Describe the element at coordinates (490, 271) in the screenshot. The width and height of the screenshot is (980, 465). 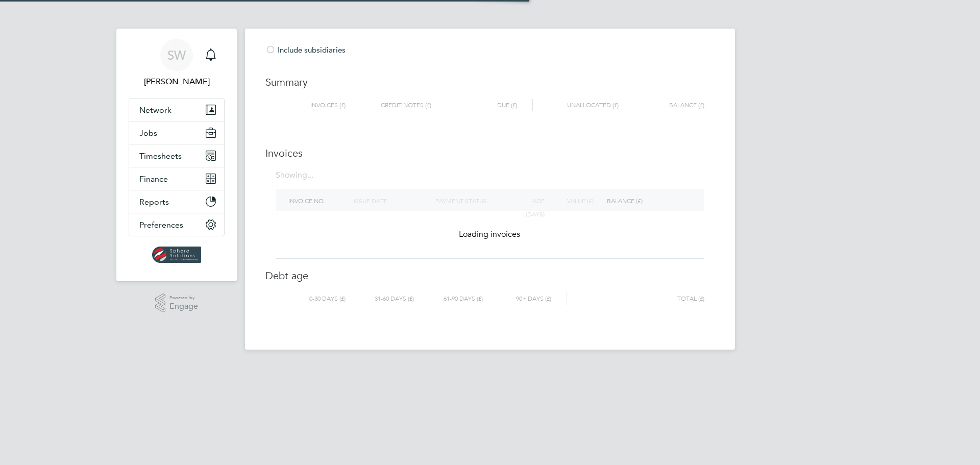
I see `h3: Debt age` at that location.